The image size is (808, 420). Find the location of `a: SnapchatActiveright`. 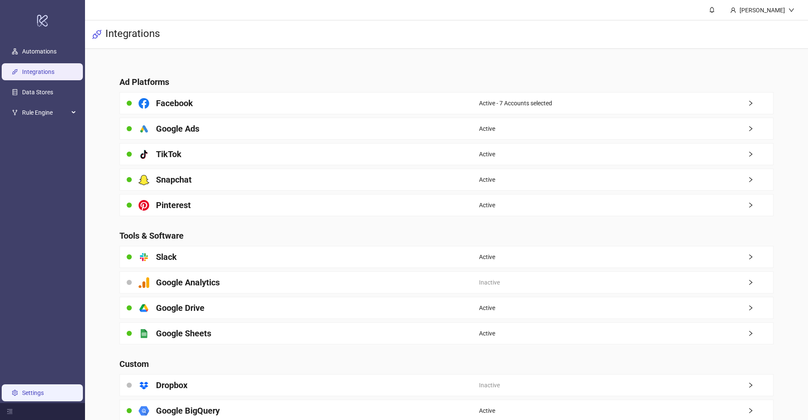

a: SnapchatActiveright is located at coordinates (446, 180).